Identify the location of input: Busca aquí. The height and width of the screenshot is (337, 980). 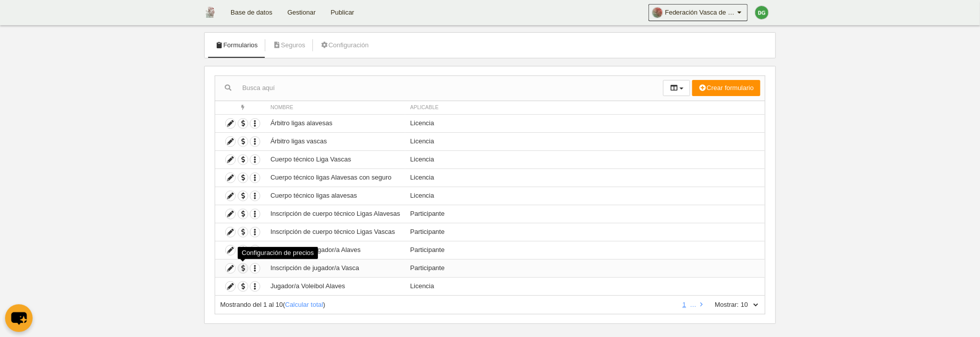
(439, 88).